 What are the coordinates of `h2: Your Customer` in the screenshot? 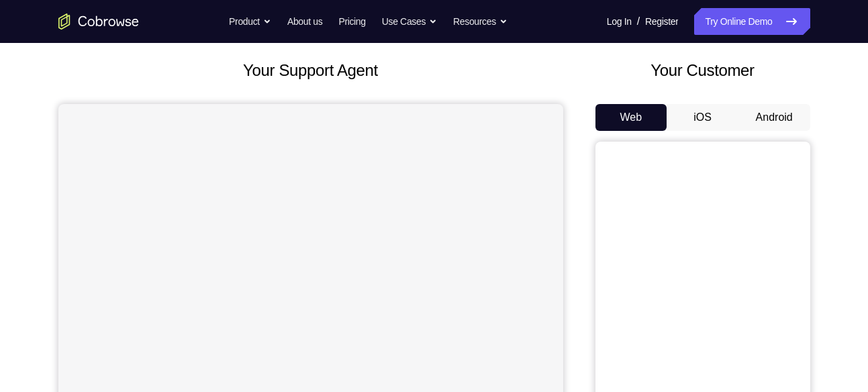 It's located at (703, 70).